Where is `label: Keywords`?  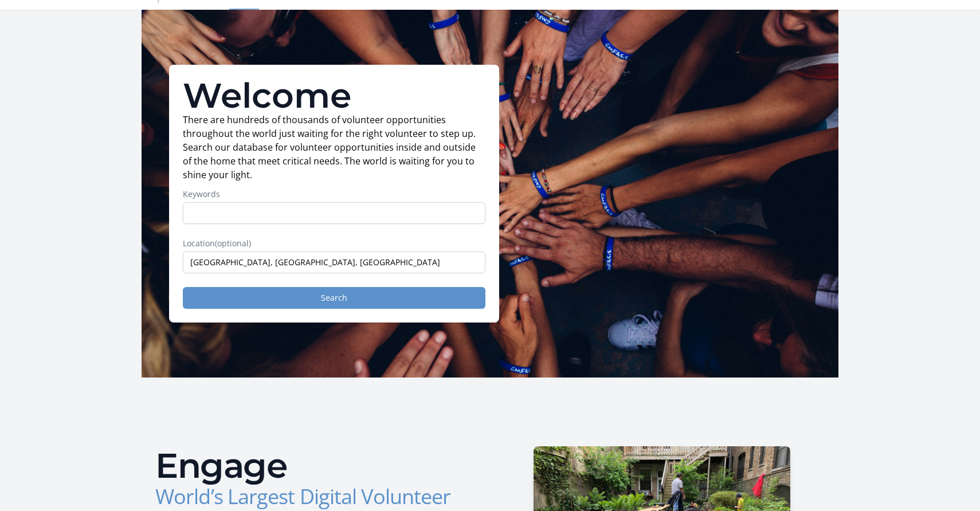
label: Keywords is located at coordinates (334, 195).